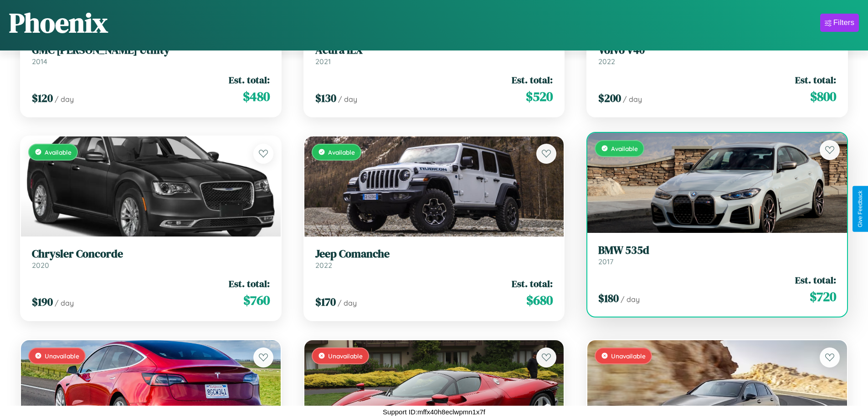 The image size is (868, 418). What do you see at coordinates (434, 254) in the screenshot?
I see `h3: Jeep Comanche` at bounding box center [434, 254].